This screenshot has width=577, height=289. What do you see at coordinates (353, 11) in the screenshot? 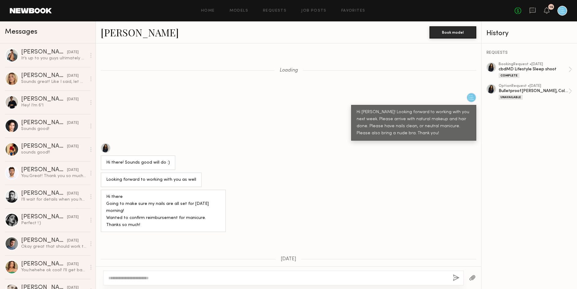
I see `a: Favorites` at bounding box center [353, 11].